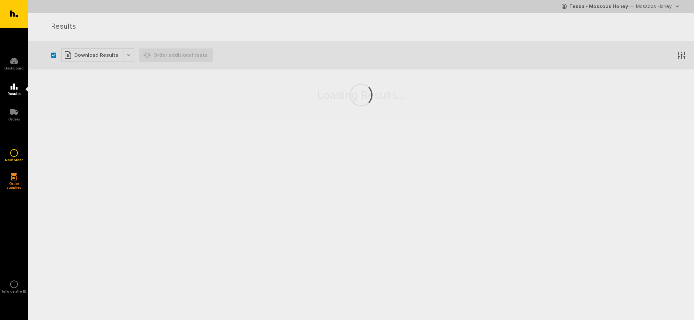  Describe the element at coordinates (599, 6) in the screenshot. I see `strong: Tessa - Mossops Honey` at that location.